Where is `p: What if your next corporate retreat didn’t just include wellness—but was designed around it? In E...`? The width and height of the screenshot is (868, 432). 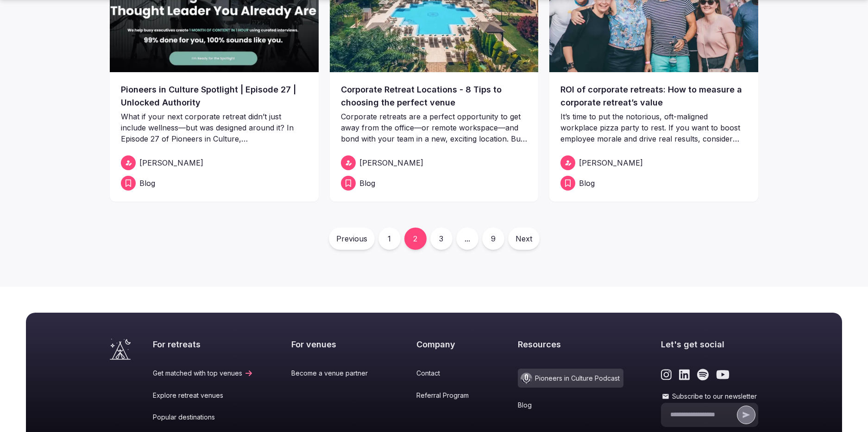 p: What if your next corporate retreat didn’t just include wellness—but was designed around it? In E... is located at coordinates (214, 128).